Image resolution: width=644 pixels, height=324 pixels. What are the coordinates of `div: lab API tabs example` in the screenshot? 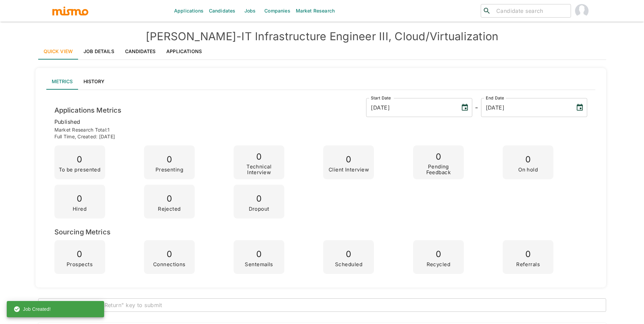 It's located at (321, 81).